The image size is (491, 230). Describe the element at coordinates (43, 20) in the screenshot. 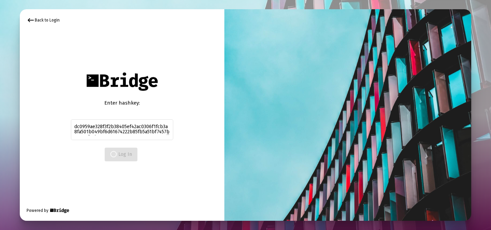

I see `div: Back to Login` at that location.